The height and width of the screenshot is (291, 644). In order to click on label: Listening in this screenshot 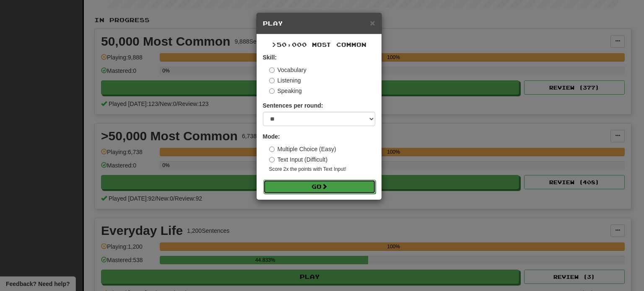, I will do `click(285, 81)`.